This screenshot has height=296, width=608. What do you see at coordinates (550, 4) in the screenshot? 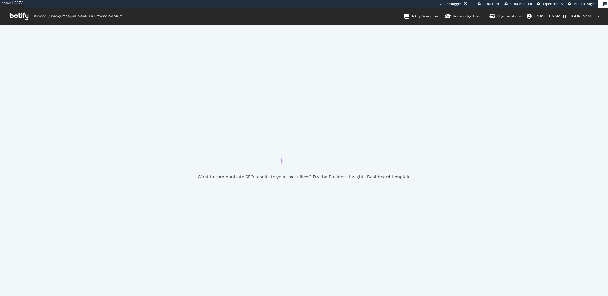
I see `a: Open in dev` at bounding box center [550, 4].